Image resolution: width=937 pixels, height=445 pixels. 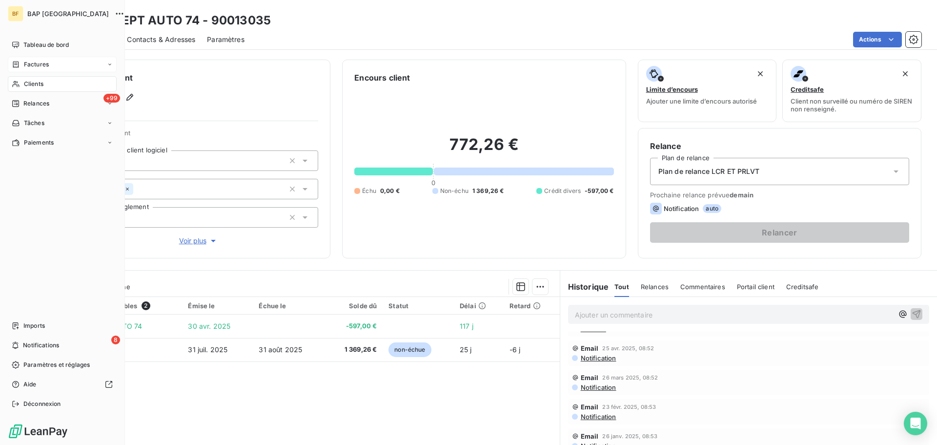 What do you see at coordinates (217, 306) in the screenshot?
I see `div: Émise le` at bounding box center [217, 306].